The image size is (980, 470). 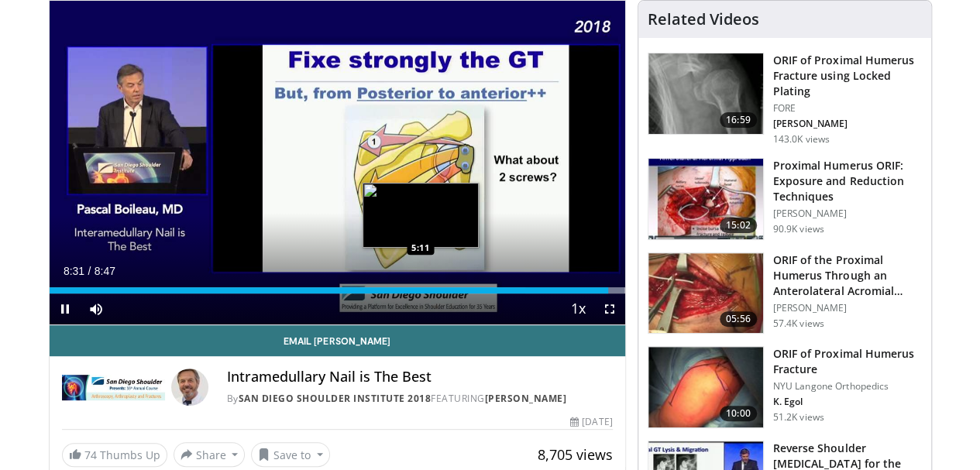 I want to click on h3: ORIF of the Proximal Humerus Through an Anterolateral Acromial Appro…, so click(x=848, y=276).